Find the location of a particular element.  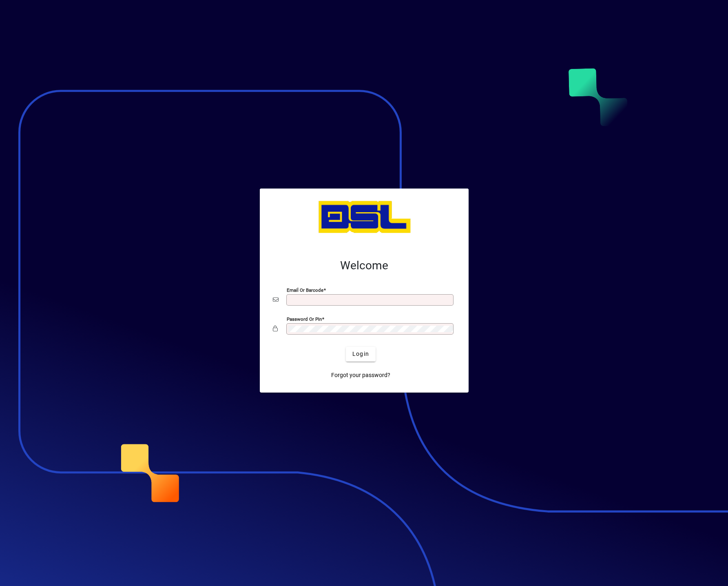

mat-label: Email or Barcode is located at coordinates (305, 290).